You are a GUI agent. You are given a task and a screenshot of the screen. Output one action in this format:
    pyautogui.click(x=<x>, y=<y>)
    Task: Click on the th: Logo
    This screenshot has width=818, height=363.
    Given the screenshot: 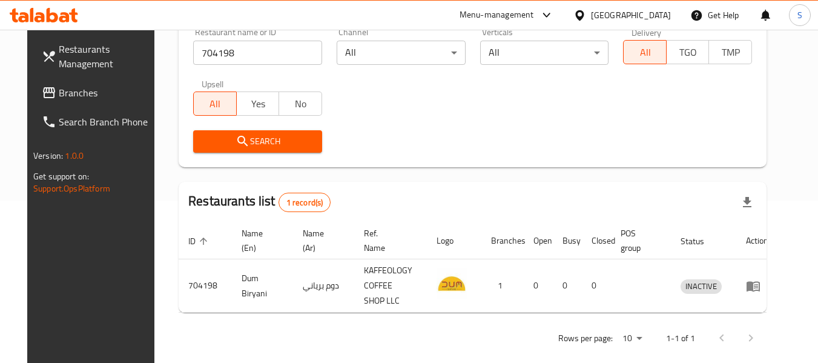 What is the action you would take?
    pyautogui.click(x=454, y=240)
    